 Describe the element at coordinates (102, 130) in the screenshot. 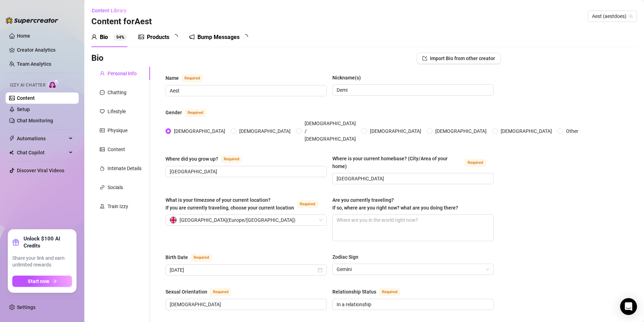

I see `span: idcard` at that location.